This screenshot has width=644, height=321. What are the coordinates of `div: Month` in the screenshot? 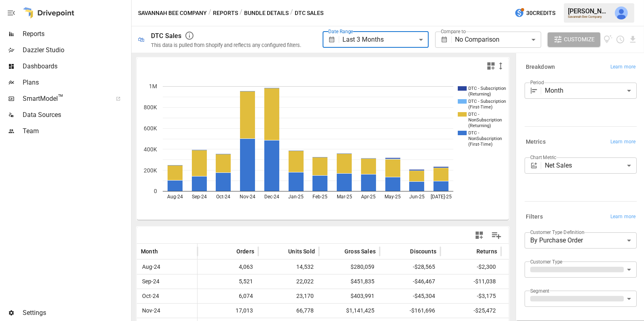 It's located at (591, 91).